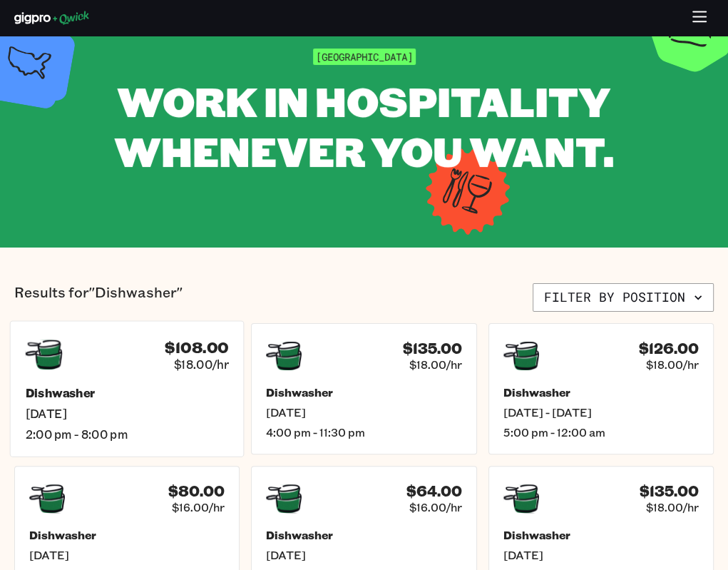 The image size is (728, 570). I want to click on h4: $64.00, so click(434, 490).